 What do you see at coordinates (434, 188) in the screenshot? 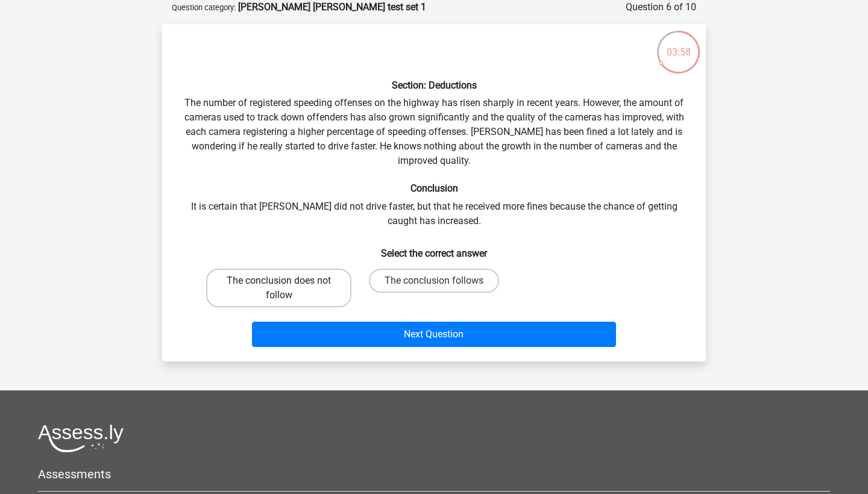
I see `h6: Conclusion` at bounding box center [434, 188].